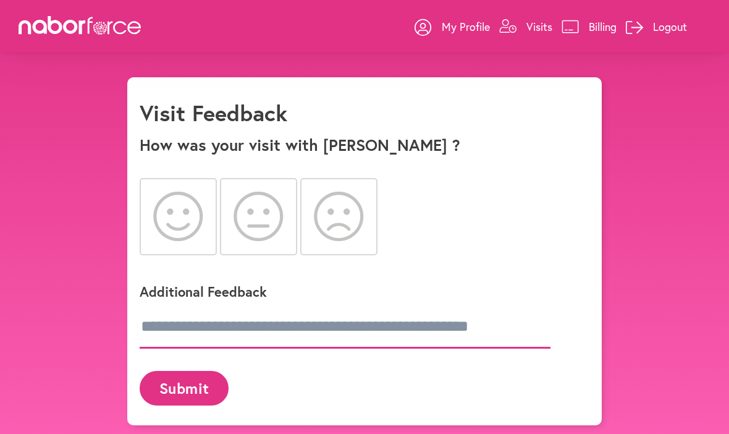  What do you see at coordinates (526, 27) in the screenshot?
I see `a: Visits` at bounding box center [526, 27].